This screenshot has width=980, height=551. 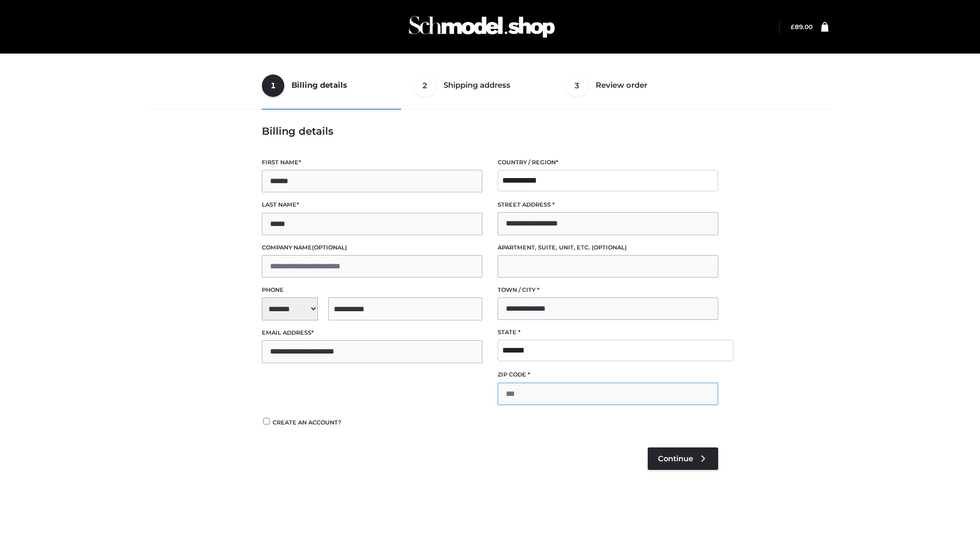 What do you see at coordinates (490, 131) in the screenshot?
I see `h3: Billing details` at bounding box center [490, 131].